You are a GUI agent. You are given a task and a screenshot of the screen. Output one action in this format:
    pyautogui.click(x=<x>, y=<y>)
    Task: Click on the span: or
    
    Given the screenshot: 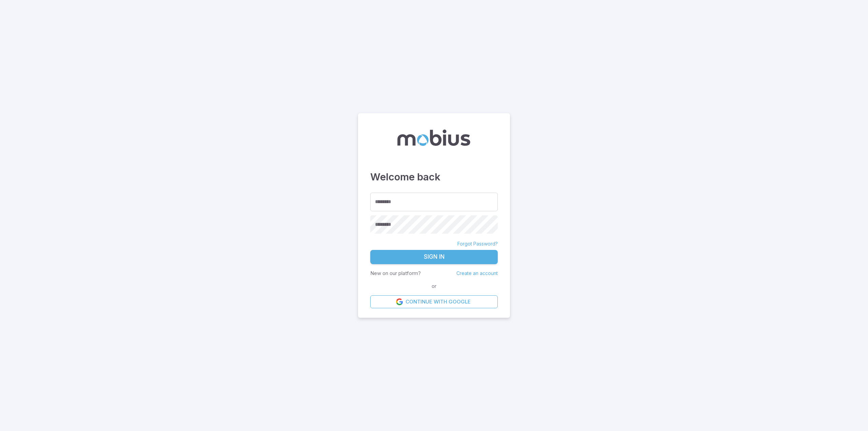 What is the action you would take?
    pyautogui.click(x=434, y=286)
    